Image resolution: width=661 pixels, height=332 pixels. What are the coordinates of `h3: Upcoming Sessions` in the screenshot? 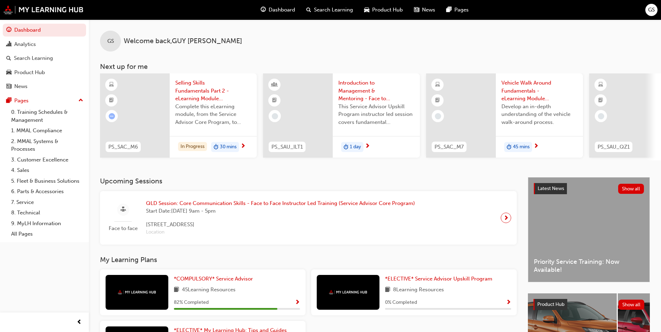 It's located at (308, 181).